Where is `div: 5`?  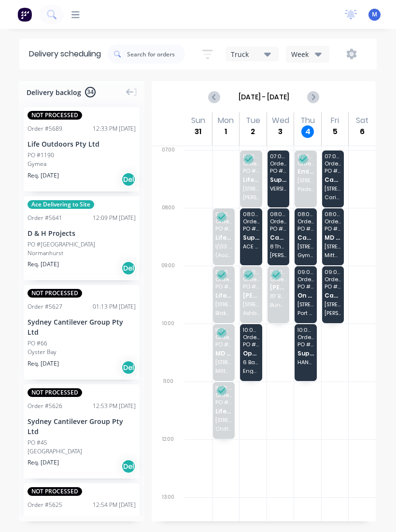 div: 5 is located at coordinates (335, 132).